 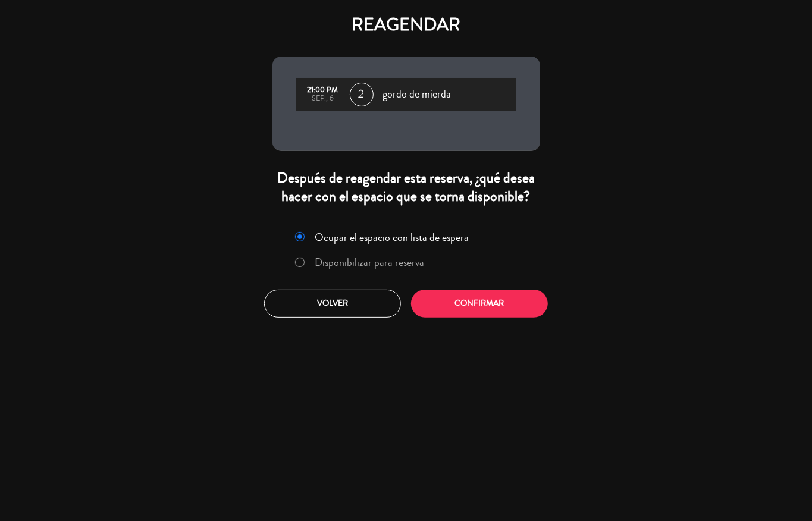 What do you see at coordinates (323, 99) in the screenshot?
I see `div: sep., 6` at bounding box center [323, 99].